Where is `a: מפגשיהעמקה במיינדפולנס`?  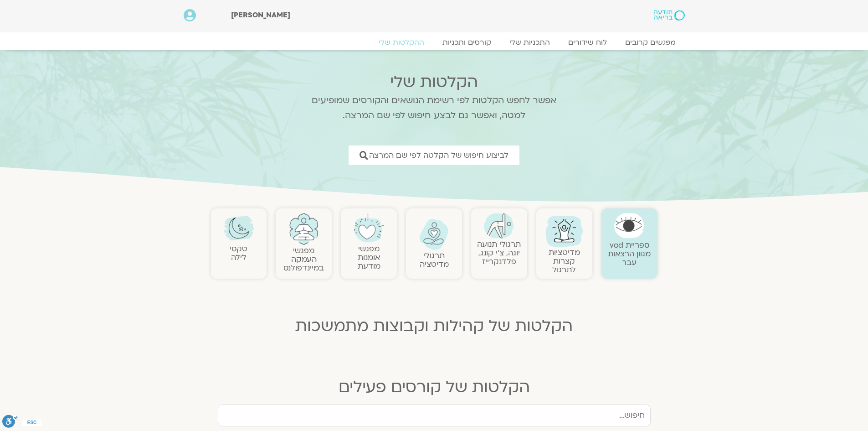
a: מפגשיהעמקה במיינדפולנס is located at coordinates (304, 259).